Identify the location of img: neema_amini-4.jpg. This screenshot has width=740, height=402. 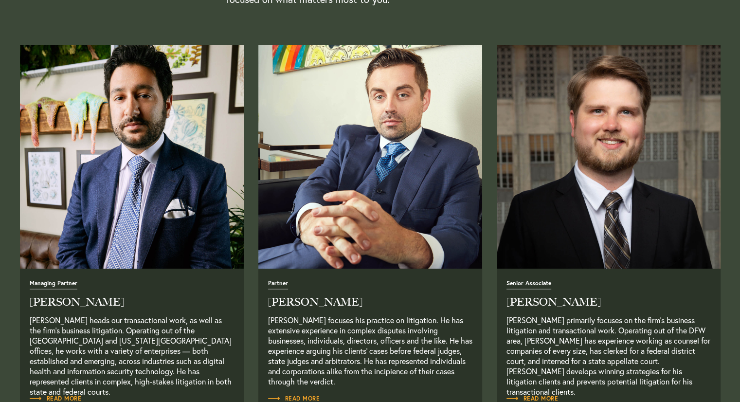
(131, 157).